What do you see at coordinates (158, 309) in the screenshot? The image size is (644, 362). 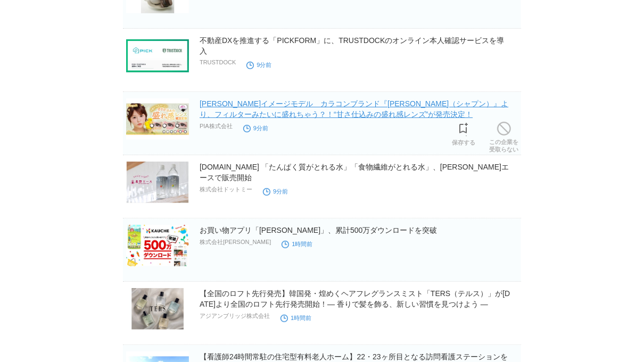 I see `img: 【全国のロフト先行発売】韓国発・煌めくヘアフレグランスミスト「TERS（テルス）」が2025年10月11日（土）より全国のロフト先行発売開始！― 香りで髪を飾る、新しい習慣を見つけよう ―` at bounding box center [158, 309].